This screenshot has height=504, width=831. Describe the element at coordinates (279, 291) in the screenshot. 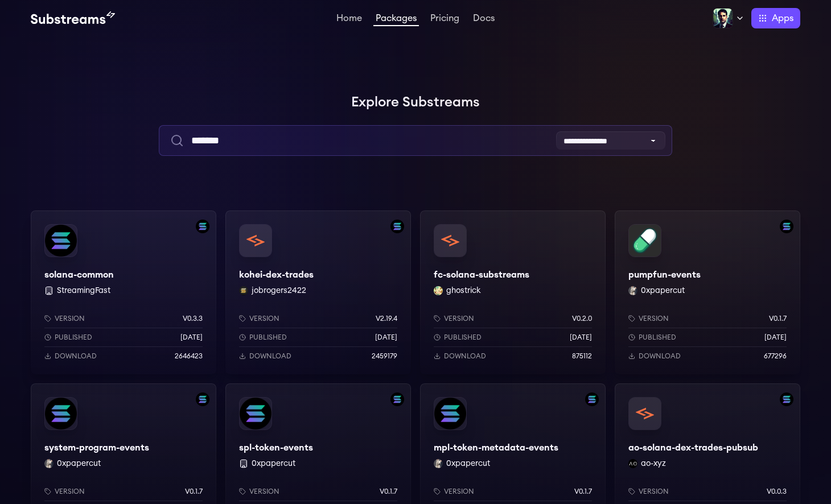

I see `button: jobrogers2422` at that location.